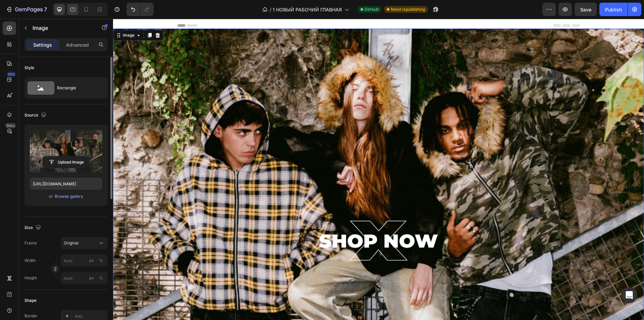 This screenshot has height=320, width=644. What do you see at coordinates (66, 162) in the screenshot?
I see `button: Upload Image` at bounding box center [66, 162].